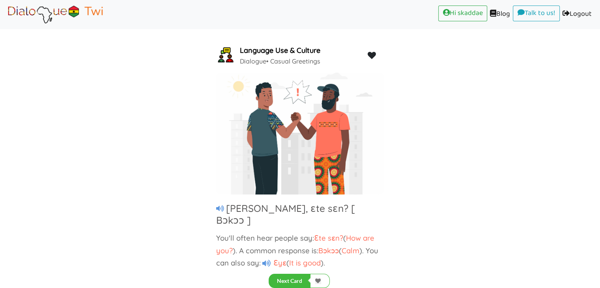 The image size is (600, 288). What do you see at coordinates (305, 263) in the screenshot?
I see `span: It is good` at bounding box center [305, 263].